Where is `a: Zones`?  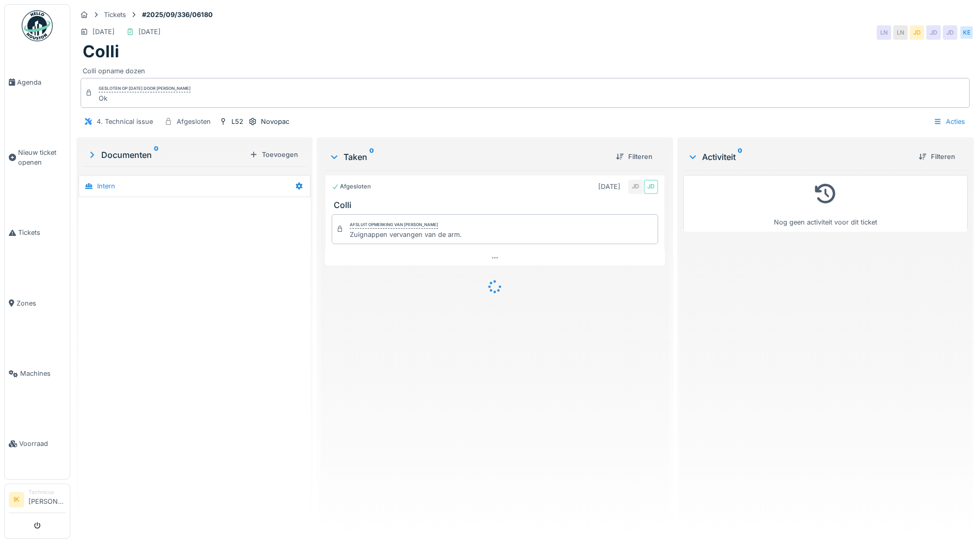
a: Zones is located at coordinates (37, 303).